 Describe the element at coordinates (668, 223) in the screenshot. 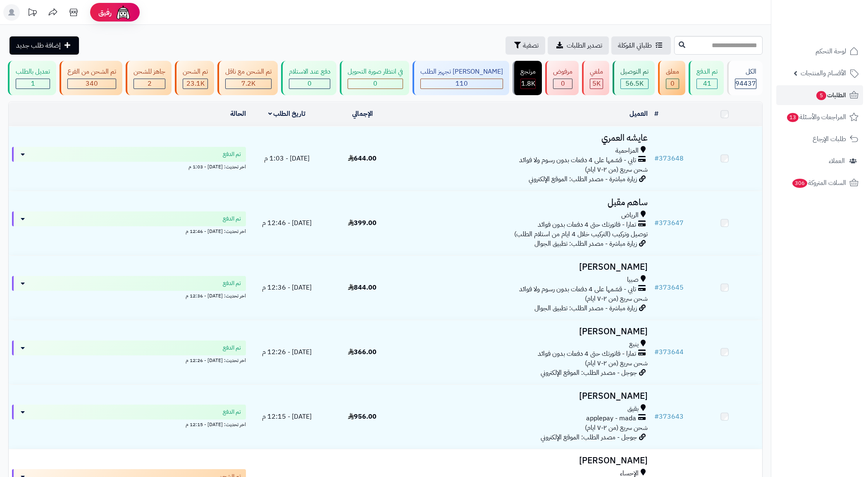

I see `a: #373647` at that location.